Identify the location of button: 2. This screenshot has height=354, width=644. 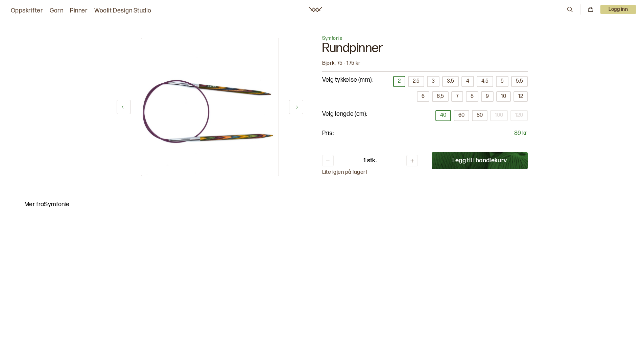
(399, 82).